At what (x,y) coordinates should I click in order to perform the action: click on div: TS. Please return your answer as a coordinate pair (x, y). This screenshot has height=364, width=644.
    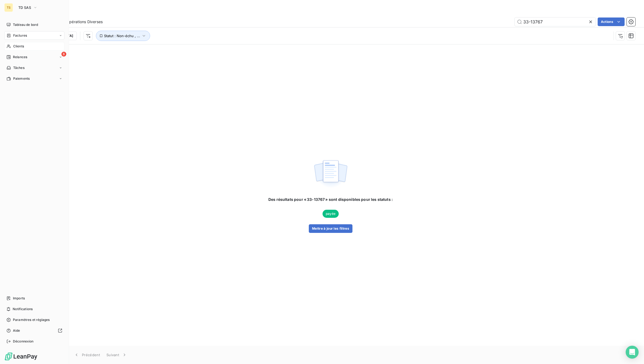
    Looking at the image, I should click on (9, 8).